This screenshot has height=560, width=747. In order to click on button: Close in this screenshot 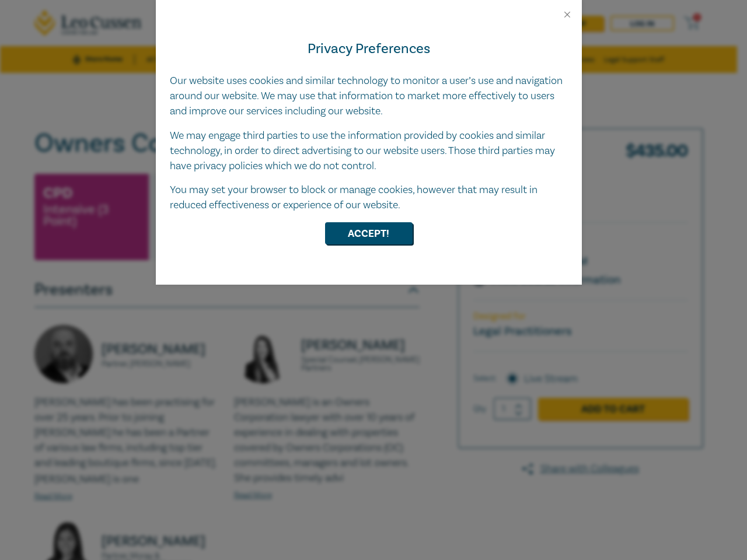, I will do `click(567, 14)`.